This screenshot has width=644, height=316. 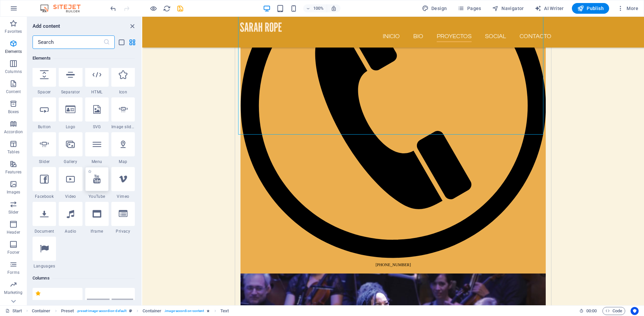 What do you see at coordinates (84, 278) in the screenshot?
I see `h6: Columns` at bounding box center [84, 278].